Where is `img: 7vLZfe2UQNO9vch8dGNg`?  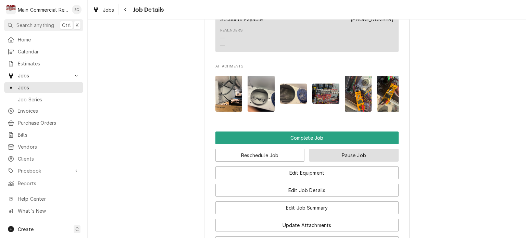
img: 7vLZfe2UQNO9vch8dGNg is located at coordinates (326, 94).